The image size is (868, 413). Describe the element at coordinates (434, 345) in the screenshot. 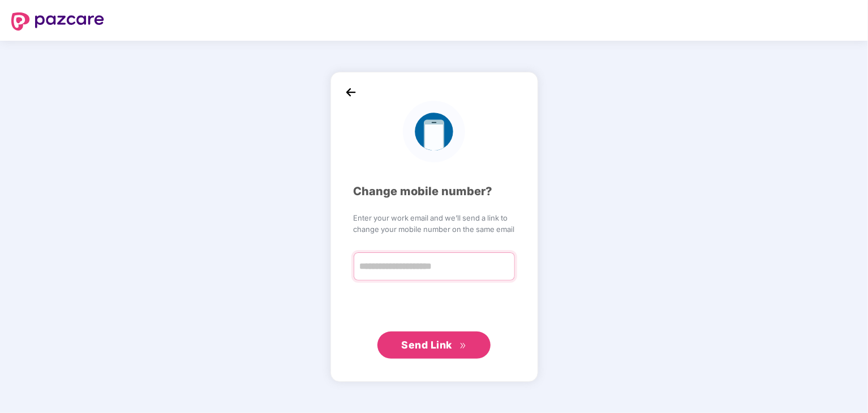

I see `button: Send Linkdouble-right` at that location.